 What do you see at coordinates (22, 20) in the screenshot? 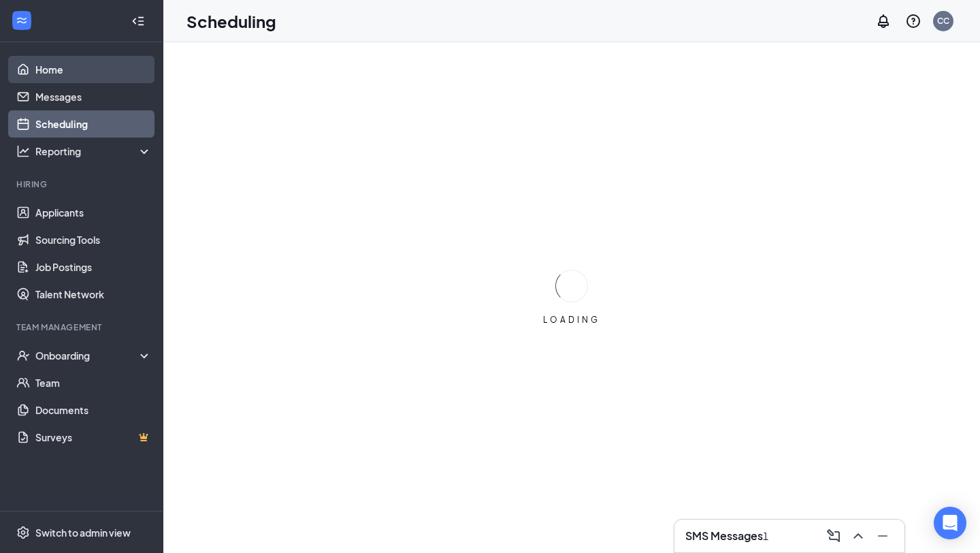
I see `svg: WorkstreamLogo` at bounding box center [22, 20].